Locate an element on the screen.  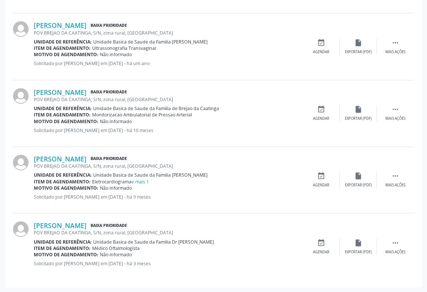
a: e mais 1 is located at coordinates (140, 181).